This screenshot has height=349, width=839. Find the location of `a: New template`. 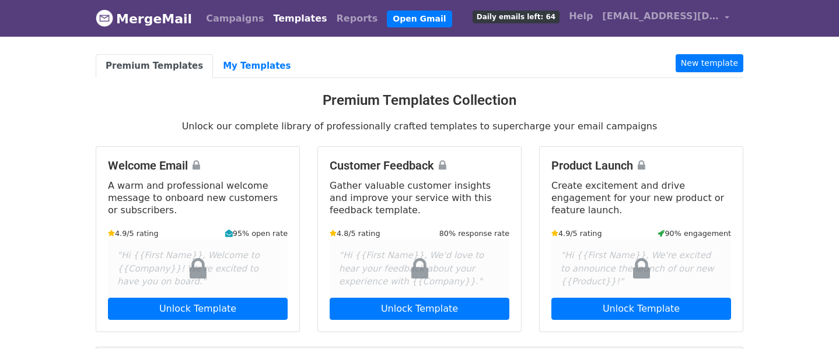

a: New template is located at coordinates (709, 63).